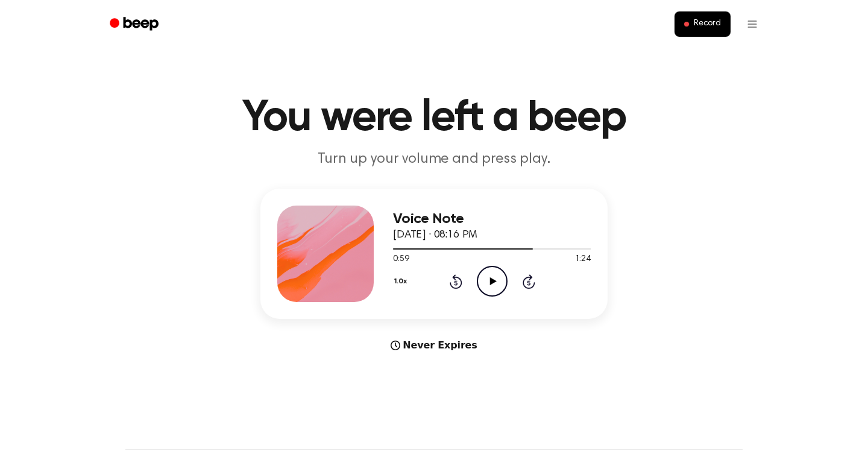 The width and height of the screenshot is (868, 469). What do you see at coordinates (702, 24) in the screenshot?
I see `button: Record` at bounding box center [702, 24].